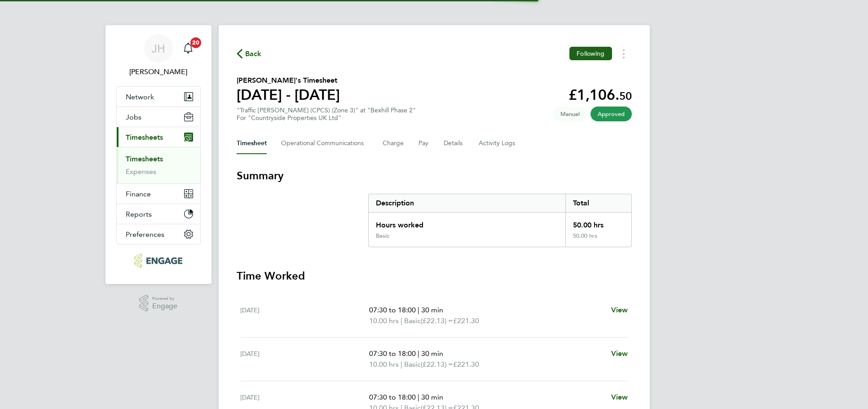 The height and width of the screenshot is (409, 868). I want to click on span: Engage, so click(165, 306).